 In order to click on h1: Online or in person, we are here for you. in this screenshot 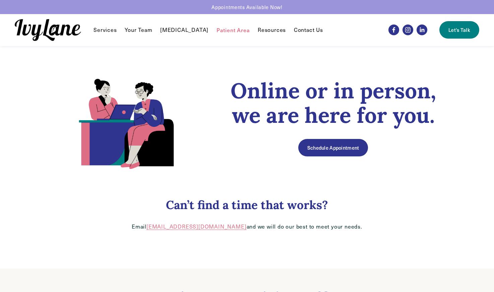, I will do `click(333, 103)`.